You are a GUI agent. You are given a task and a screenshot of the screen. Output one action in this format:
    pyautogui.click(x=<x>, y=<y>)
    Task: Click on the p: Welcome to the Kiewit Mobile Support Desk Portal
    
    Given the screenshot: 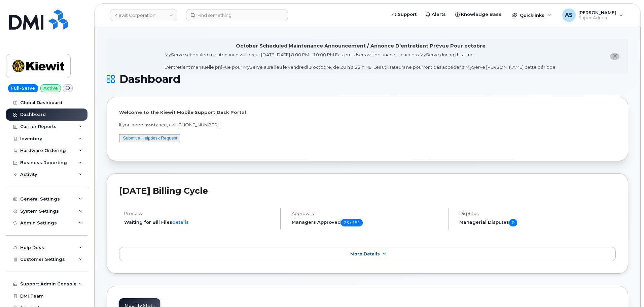 What is the action you would take?
    pyautogui.click(x=367, y=113)
    